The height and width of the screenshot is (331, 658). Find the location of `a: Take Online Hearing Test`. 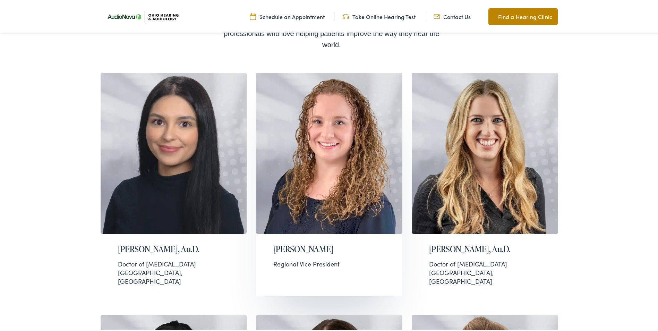

a: Take Online Hearing Test is located at coordinates (379, 15).